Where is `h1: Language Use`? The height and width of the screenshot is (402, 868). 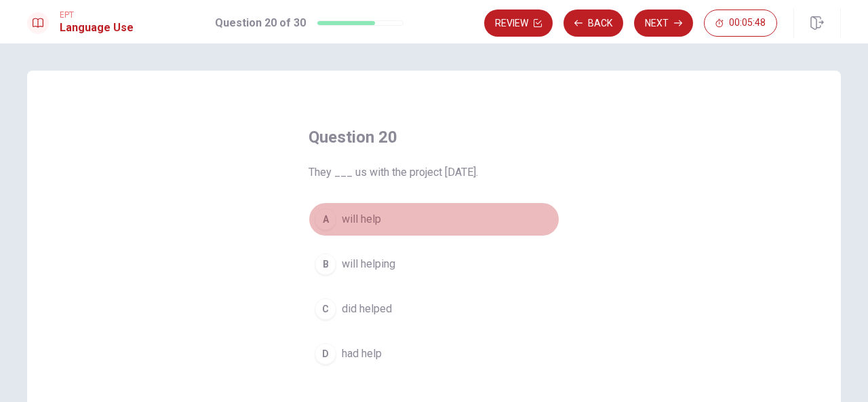
h1: Language Use is located at coordinates (96, 28).